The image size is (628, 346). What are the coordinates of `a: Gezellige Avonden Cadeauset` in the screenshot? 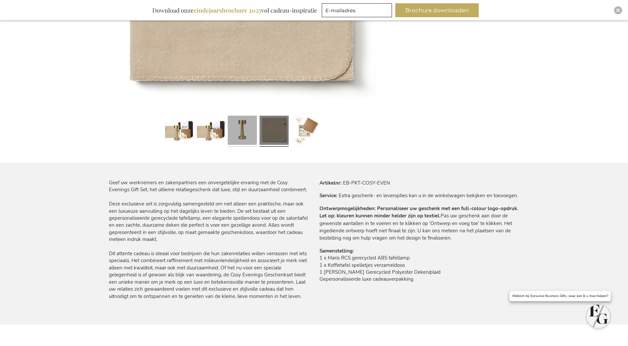 It's located at (306, 131).